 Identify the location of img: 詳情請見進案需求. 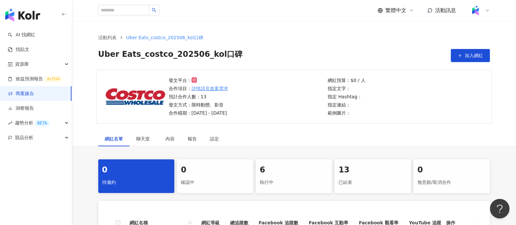
(135, 97).